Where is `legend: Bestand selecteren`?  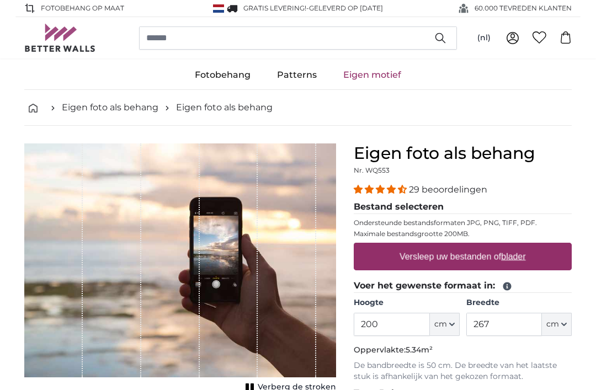 legend: Bestand selecteren is located at coordinates (462, 207).